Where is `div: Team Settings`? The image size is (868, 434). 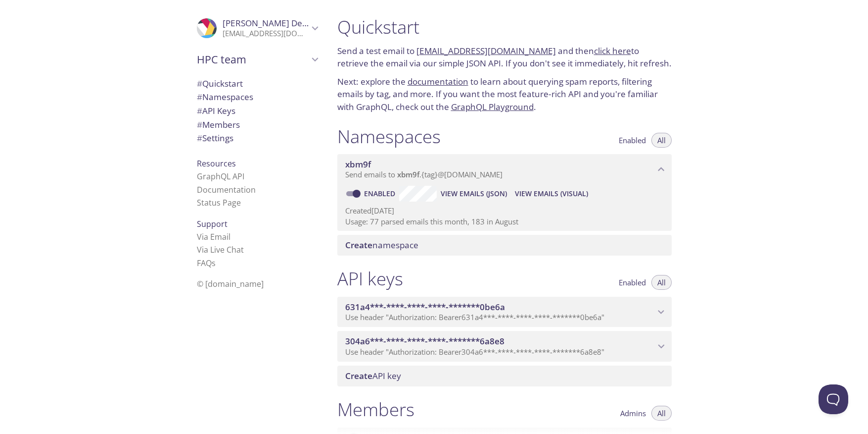 div: Team Settings is located at coordinates (257, 138).